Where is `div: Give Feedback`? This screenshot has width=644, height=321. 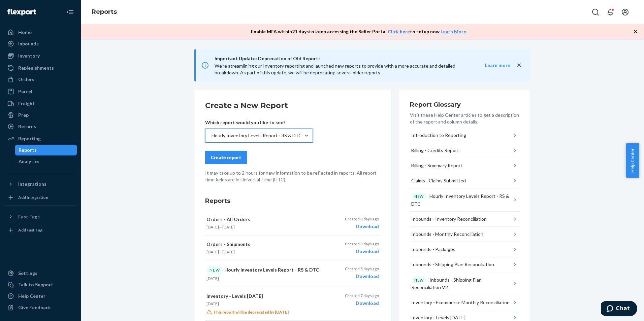
div: Give Feedback is located at coordinates (34, 308).